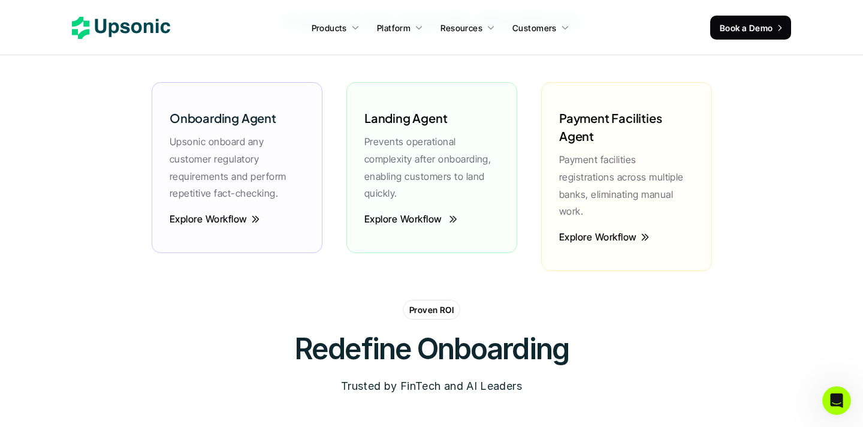 This screenshot has width=863, height=427. Describe the element at coordinates (394, 28) in the screenshot. I see `p: Platform` at that location.